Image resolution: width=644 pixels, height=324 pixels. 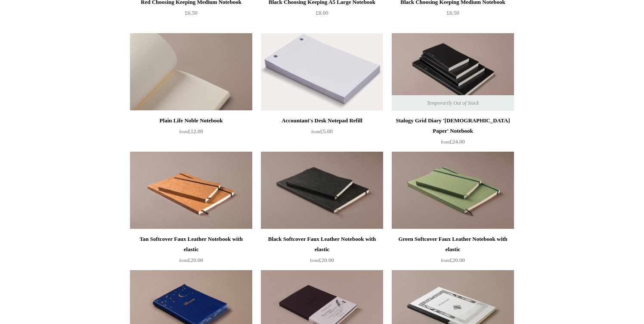 What do you see at coordinates (322, 252) in the screenshot?
I see `a: Black Softcover Faux Leather Notebook with elastic from£20.00` at bounding box center [322, 252].